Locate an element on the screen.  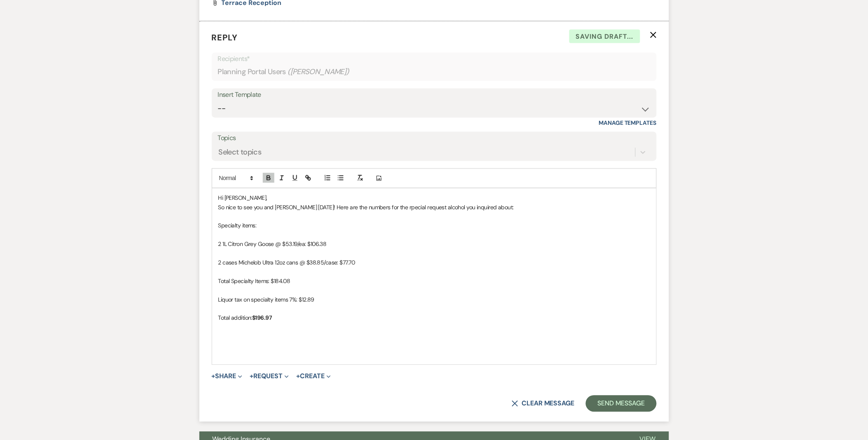
p: Total Specialty Items: $184.08 is located at coordinates (434, 282).